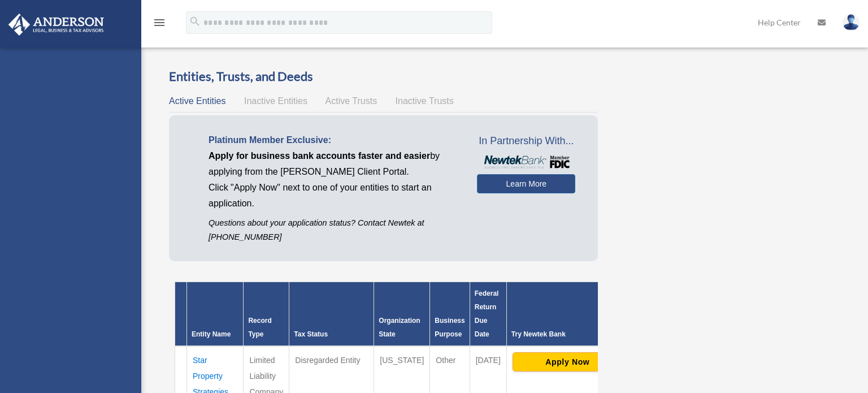 Image resolution: width=868 pixels, height=393 pixels. What do you see at coordinates (266, 314) in the screenshot?
I see `th: Record Type` at bounding box center [266, 314].